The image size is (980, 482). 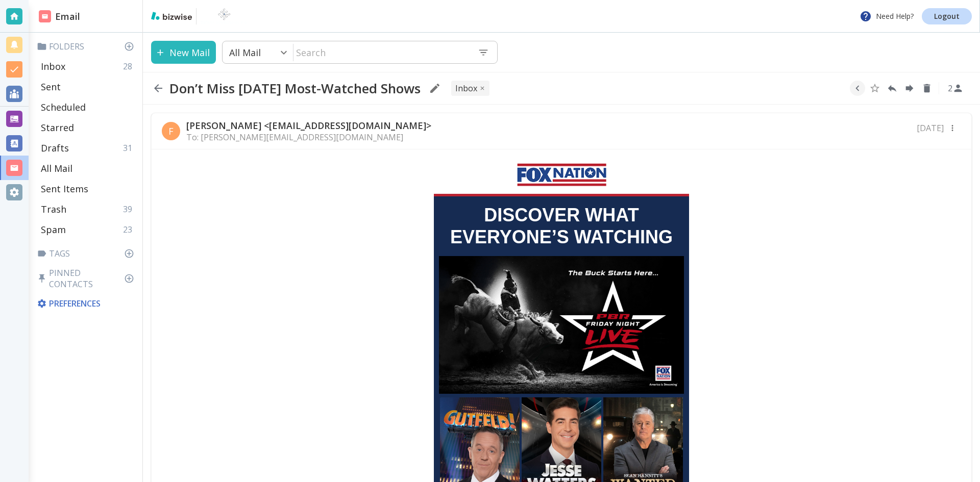 I want to click on p: Preferences, so click(x=86, y=303).